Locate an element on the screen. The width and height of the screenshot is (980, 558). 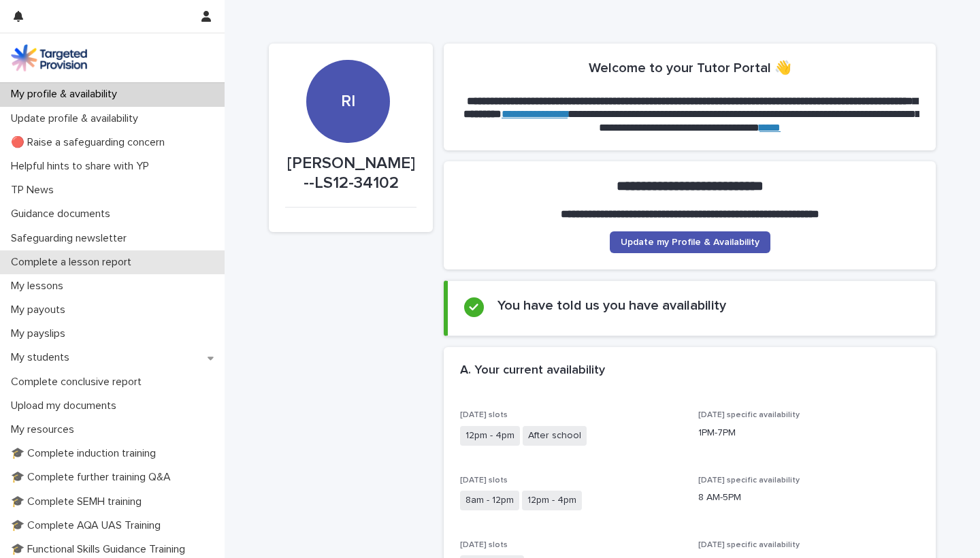
p: TP News is located at coordinates (34, 190).